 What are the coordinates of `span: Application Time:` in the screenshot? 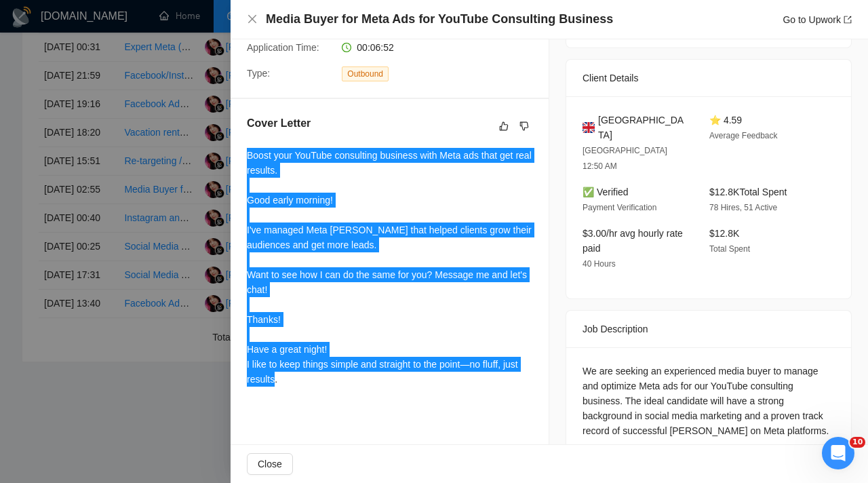 It's located at (283, 47).